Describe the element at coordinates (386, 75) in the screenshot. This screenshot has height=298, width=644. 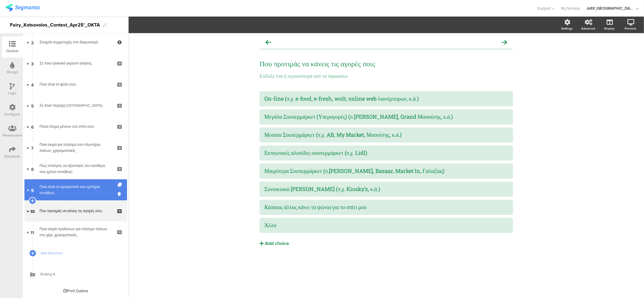
I see `p: Επίλεξε ένα ή περισσότερα από τα παρακάτω` at that location.